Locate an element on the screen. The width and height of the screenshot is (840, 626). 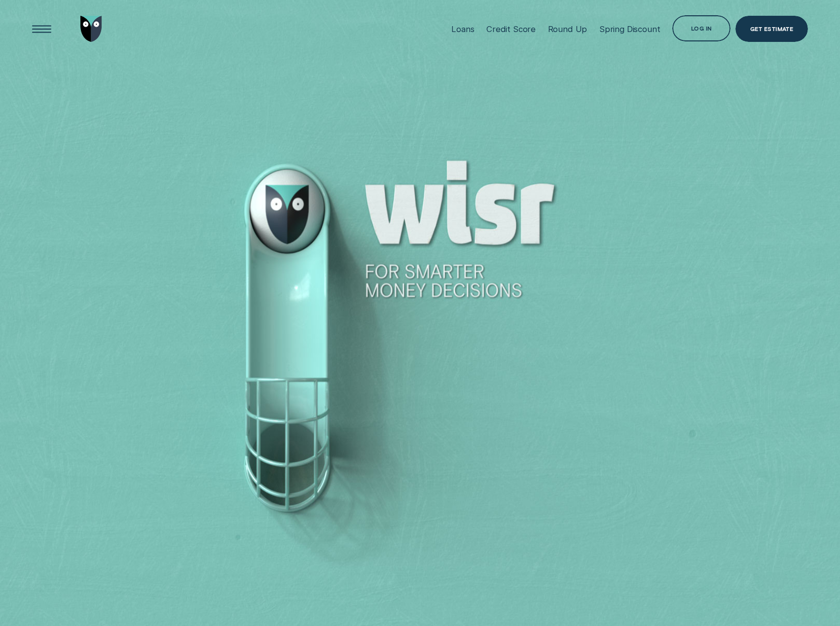
div: Spring Discount is located at coordinates (630, 29).